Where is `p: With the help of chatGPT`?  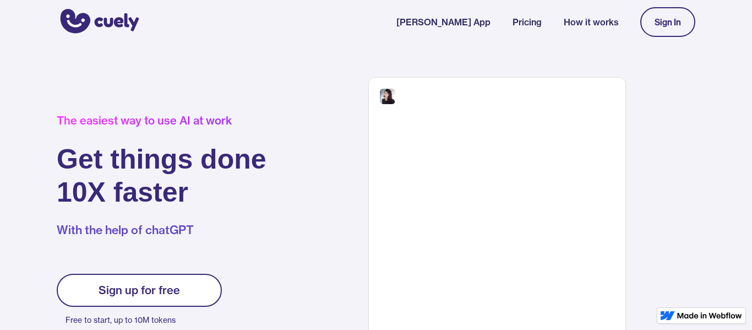
p: With the help of chatGPT is located at coordinates (161, 230).